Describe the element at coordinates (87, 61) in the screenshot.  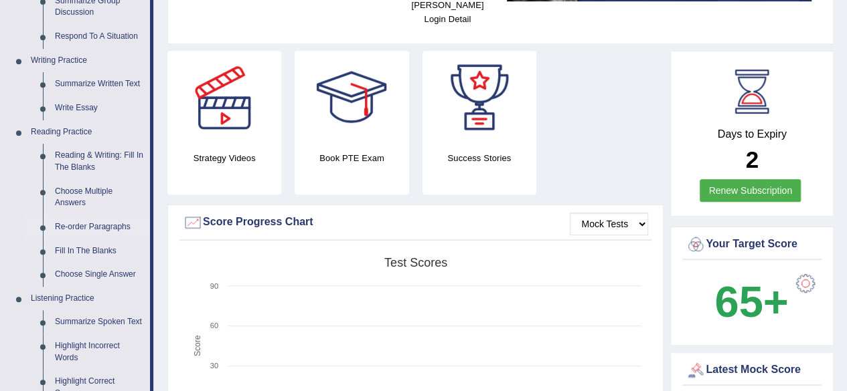
I see `a: Writing Practice` at that location.